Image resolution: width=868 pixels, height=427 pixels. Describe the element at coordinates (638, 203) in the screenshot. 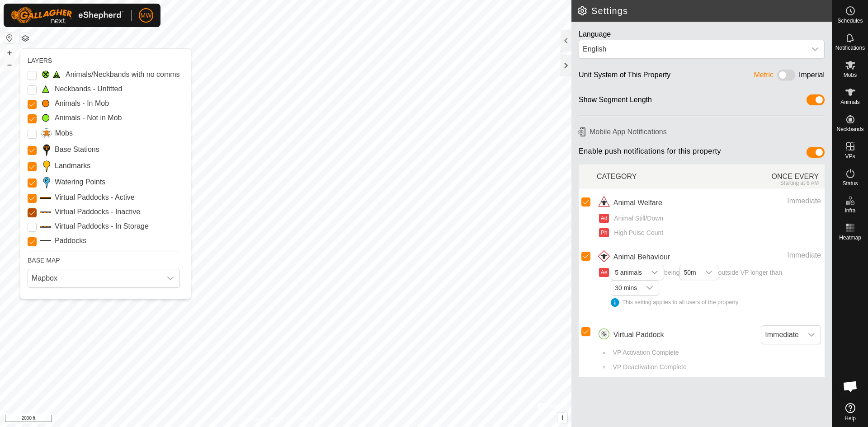

I see `span: Animal Welfare` at that location.